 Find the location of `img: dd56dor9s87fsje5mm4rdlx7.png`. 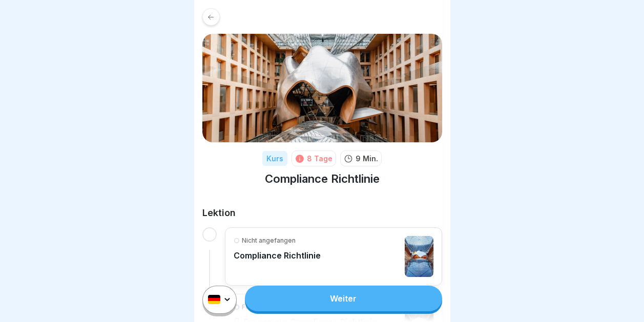

img: dd56dor9s87fsje5mm4rdlx7.png is located at coordinates (419, 256).